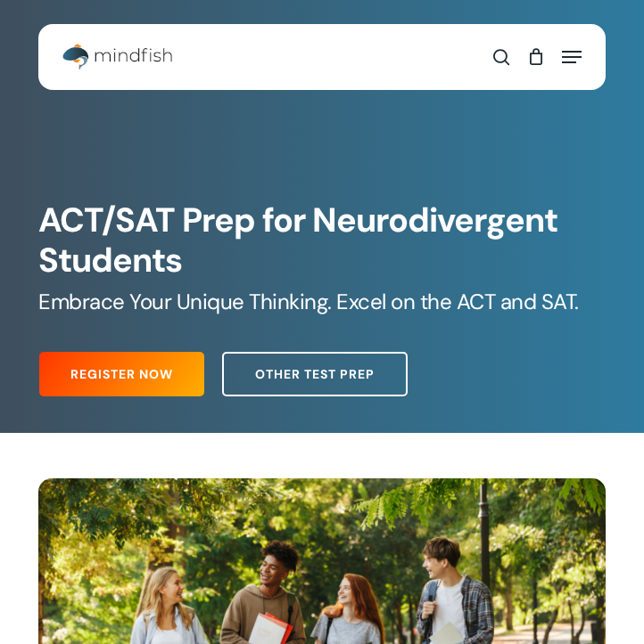 Image resolution: width=644 pixels, height=644 pixels. I want to click on header: Main Menu, so click(321, 57).